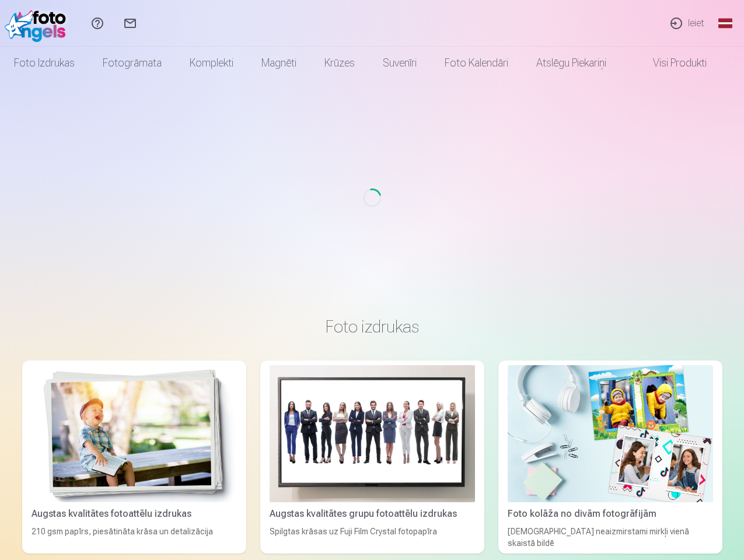  I want to click on img: Foto kolāža no divām fotogrāfijām, so click(610, 433).